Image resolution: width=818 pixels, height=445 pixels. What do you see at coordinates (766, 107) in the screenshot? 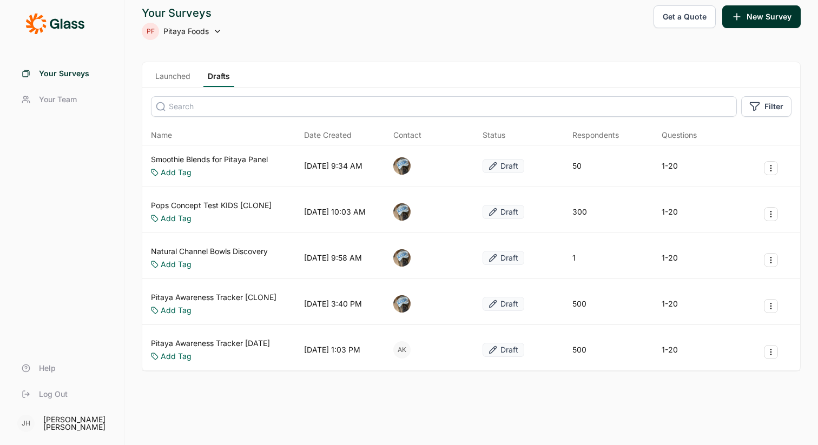
I see `button: Filter` at bounding box center [766, 107].